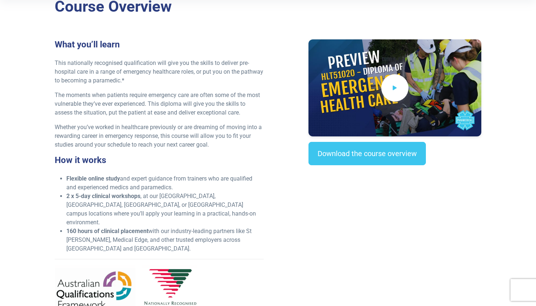  What do you see at coordinates (367, 153) in the screenshot?
I see `a: Download the course overview` at bounding box center [367, 153].